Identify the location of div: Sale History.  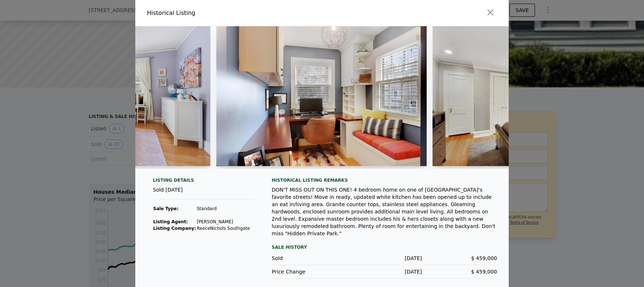
(384, 247).